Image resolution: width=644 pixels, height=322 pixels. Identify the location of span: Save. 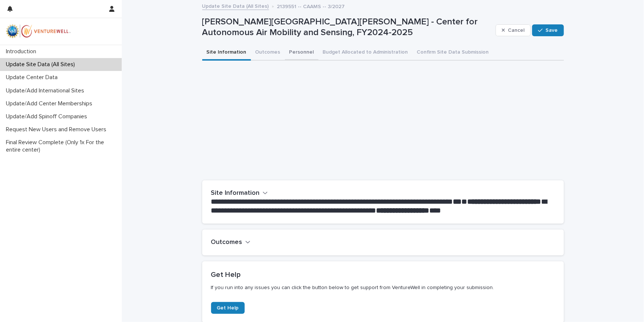
(552, 30).